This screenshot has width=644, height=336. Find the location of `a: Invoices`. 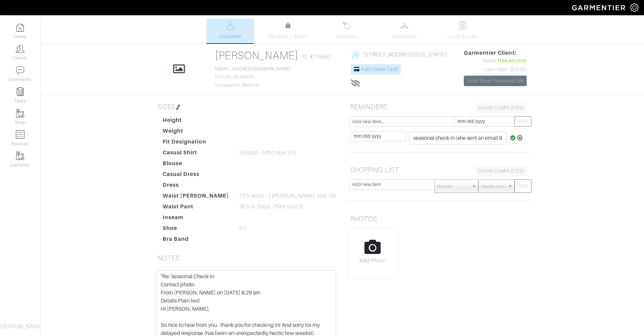

a: Invoices is located at coordinates (346, 31).